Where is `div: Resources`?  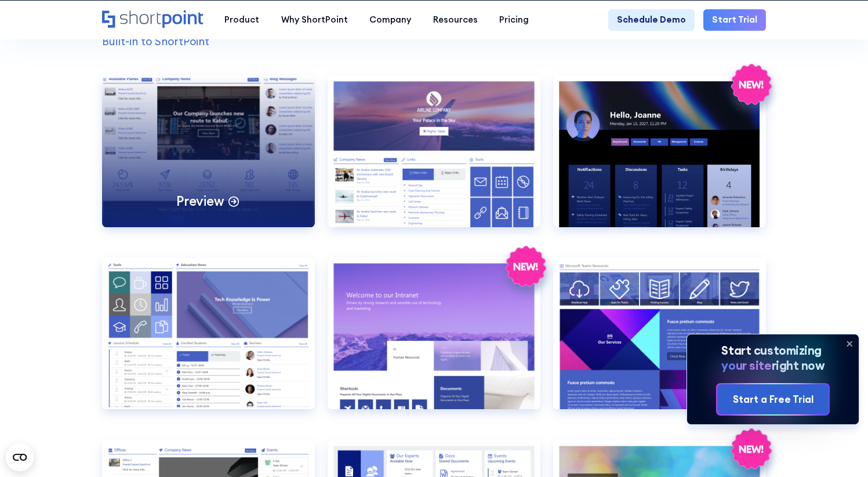
div: Resources is located at coordinates (455, 19).